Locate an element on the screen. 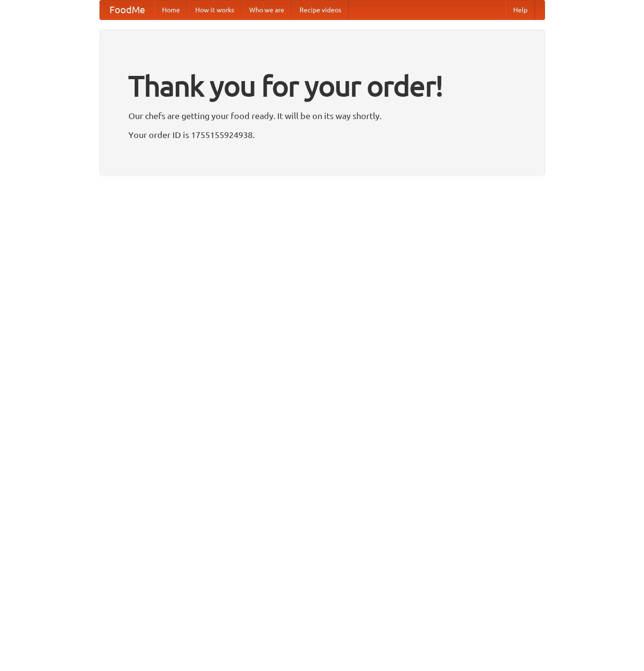 The image size is (644, 671). a: Home is located at coordinates (171, 10).